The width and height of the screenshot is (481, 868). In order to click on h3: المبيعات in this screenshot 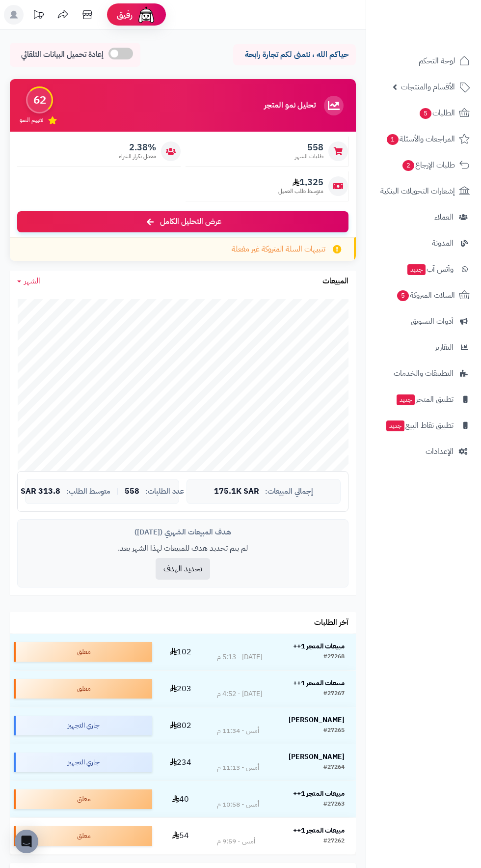, I will do `click(336, 281)`.